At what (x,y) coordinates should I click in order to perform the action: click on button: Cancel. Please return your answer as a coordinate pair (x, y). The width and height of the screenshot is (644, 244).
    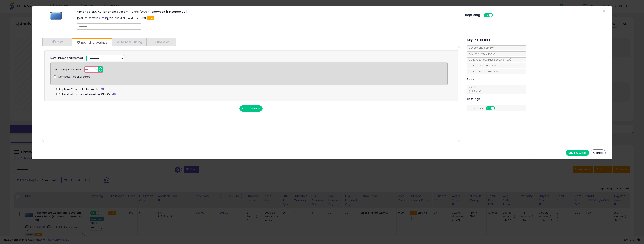
    Looking at the image, I should click on (598, 153).